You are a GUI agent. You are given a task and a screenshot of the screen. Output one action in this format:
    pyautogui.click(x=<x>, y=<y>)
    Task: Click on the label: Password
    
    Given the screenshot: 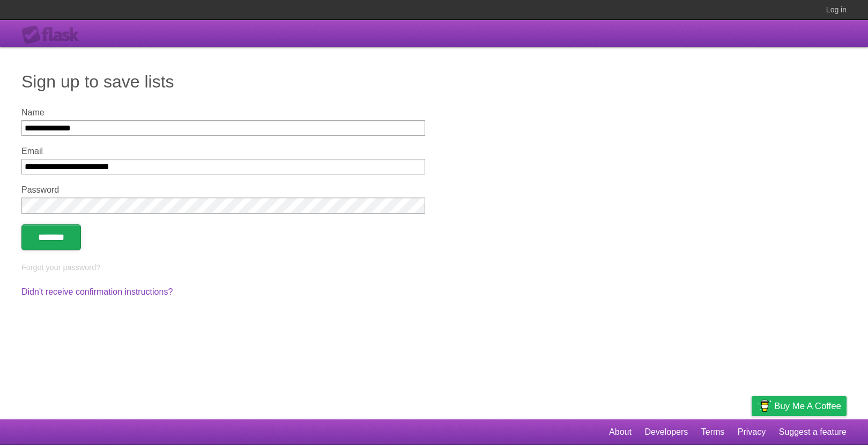 What is the action you would take?
    pyautogui.click(x=223, y=190)
    